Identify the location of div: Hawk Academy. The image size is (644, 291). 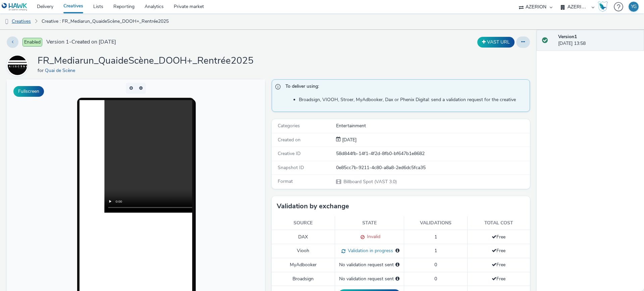
(603, 7).